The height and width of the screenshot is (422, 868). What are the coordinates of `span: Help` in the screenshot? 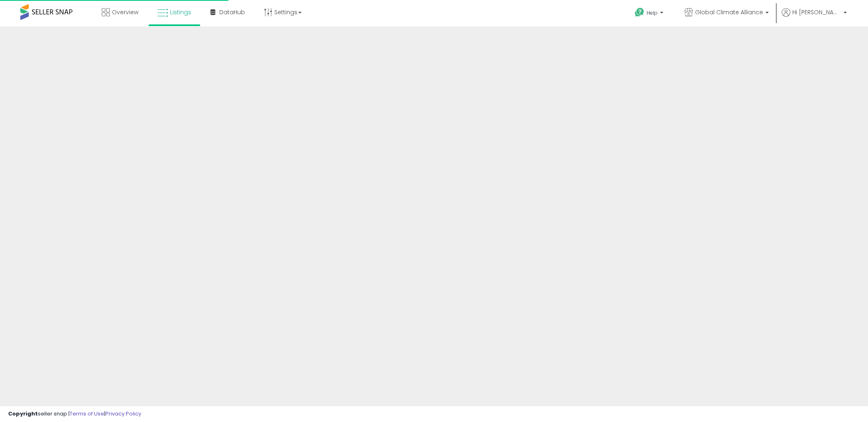 It's located at (651, 13).